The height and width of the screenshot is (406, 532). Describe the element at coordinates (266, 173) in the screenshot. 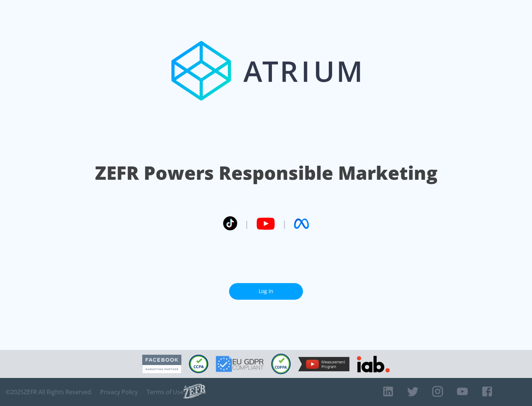

I see `h1: ZEFR Powers Responsible Marketing` at that location.